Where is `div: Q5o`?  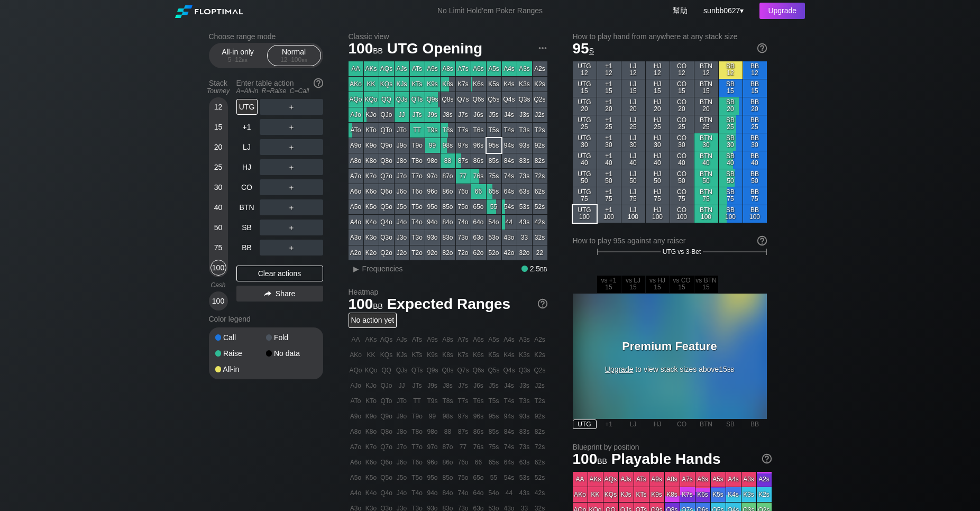
div: Q5o is located at coordinates (387, 207).